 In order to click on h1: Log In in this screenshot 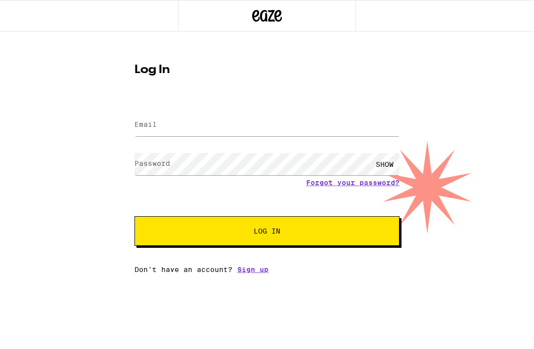, I will do `click(267, 70)`.